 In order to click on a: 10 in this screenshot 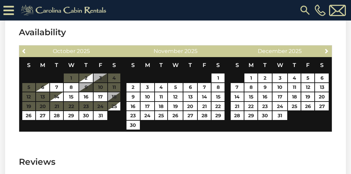, I will do `click(147, 97)`.